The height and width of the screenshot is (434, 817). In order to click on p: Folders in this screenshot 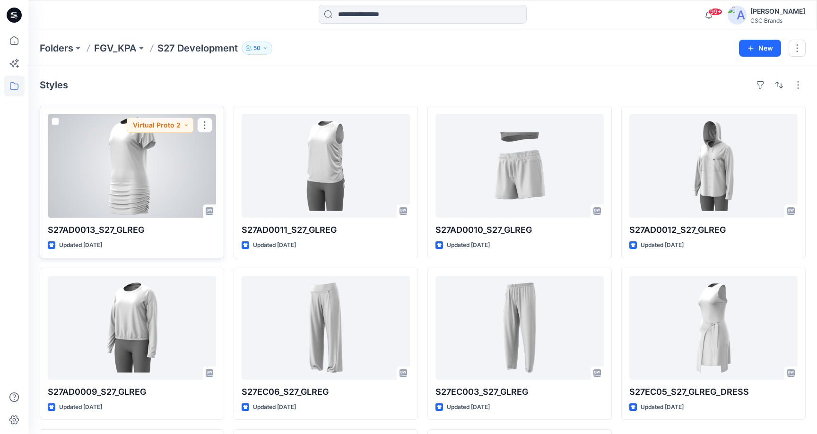, I will do `click(56, 48)`.